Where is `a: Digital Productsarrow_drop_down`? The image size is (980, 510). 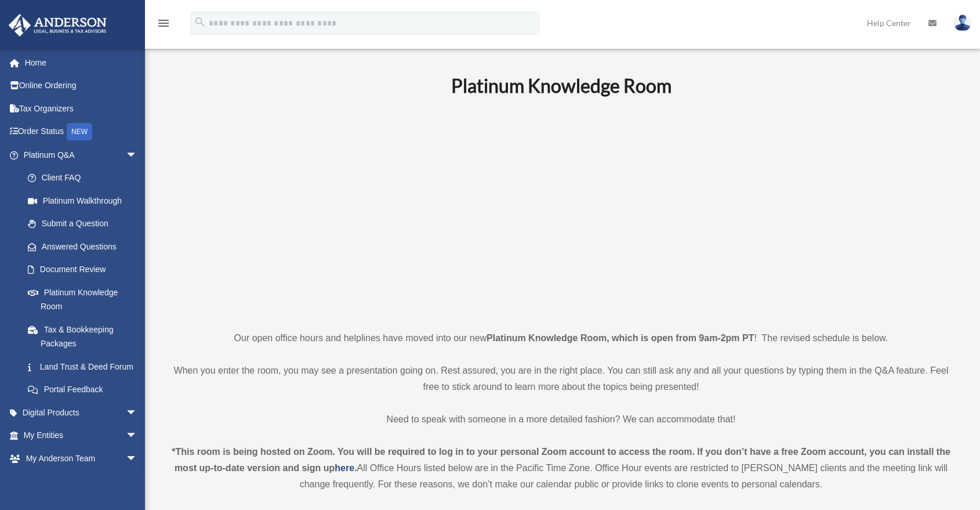 a: Digital Productsarrow_drop_down is located at coordinates (81, 412).